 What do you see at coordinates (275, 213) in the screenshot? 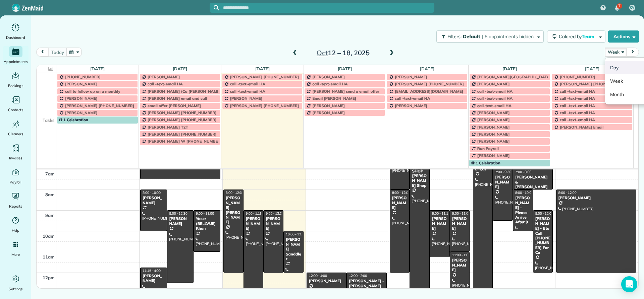
I see `span: 9:00 - 12:00` at bounding box center [275, 213].